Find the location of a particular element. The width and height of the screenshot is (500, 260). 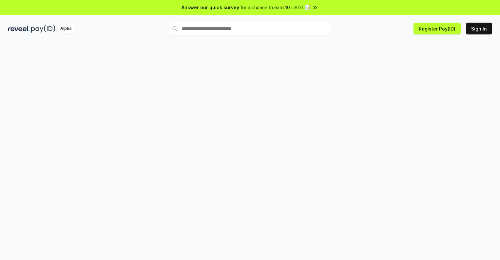

span: Answer our quick survey is located at coordinates (210, 7).